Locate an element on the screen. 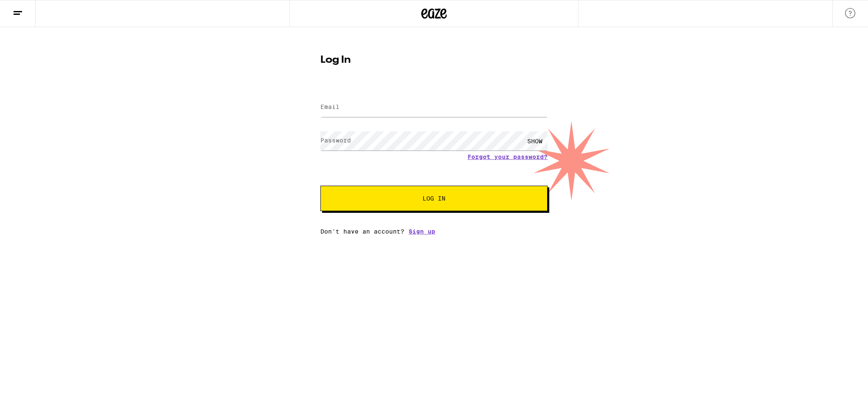  button: Log In is located at coordinates (434, 198).